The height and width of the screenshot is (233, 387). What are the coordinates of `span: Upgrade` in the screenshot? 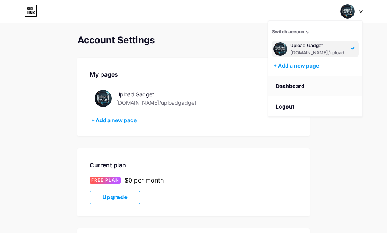 It's located at (115, 198).